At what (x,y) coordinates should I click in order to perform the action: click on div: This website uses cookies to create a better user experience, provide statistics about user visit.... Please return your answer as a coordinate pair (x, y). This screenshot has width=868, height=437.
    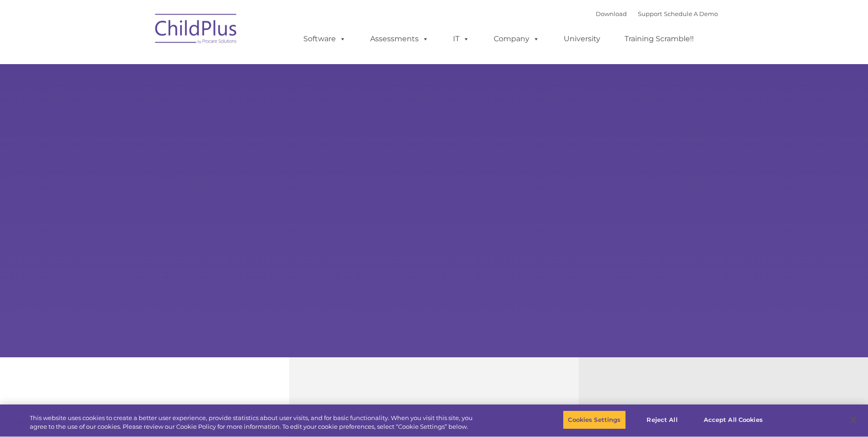
    Looking at the image, I should click on (253, 422).